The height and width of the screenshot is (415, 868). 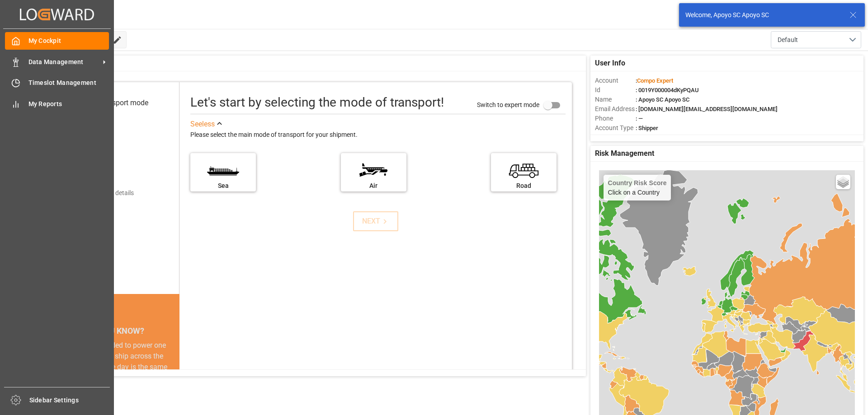 What do you see at coordinates (223, 186) in the screenshot?
I see `div: Sea` at bounding box center [223, 186].